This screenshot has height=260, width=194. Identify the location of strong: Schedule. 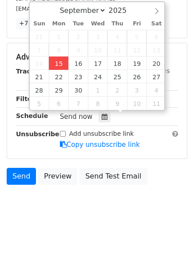
(32, 116).